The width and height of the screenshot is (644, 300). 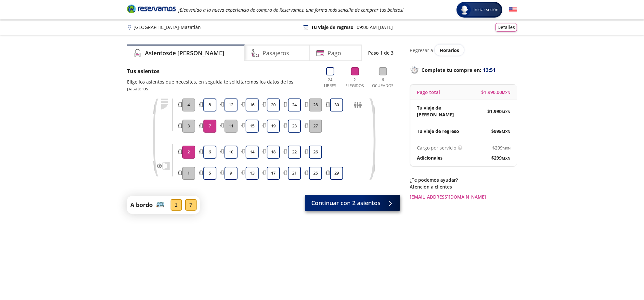 What do you see at coordinates (231, 126) in the screenshot?
I see `button: 11` at bounding box center [231, 126].